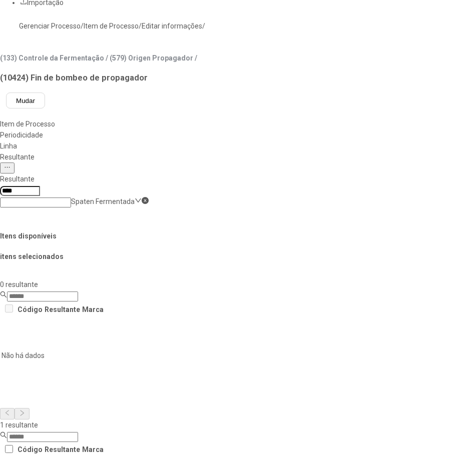 This screenshot has width=476, height=455. What do you see at coordinates (111, 26) in the screenshot?
I see `a: Item de Processo` at bounding box center [111, 26].